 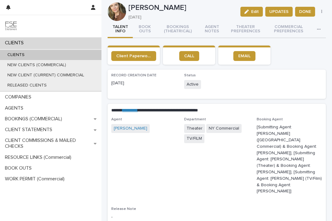 I want to click on a: CALL, so click(x=189, y=56).